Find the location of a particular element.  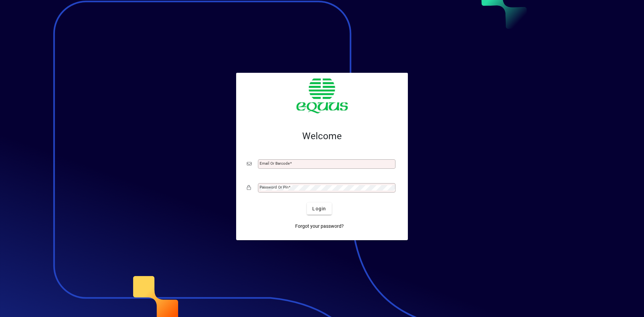

mat-label: Email or Barcode is located at coordinates (275, 164).